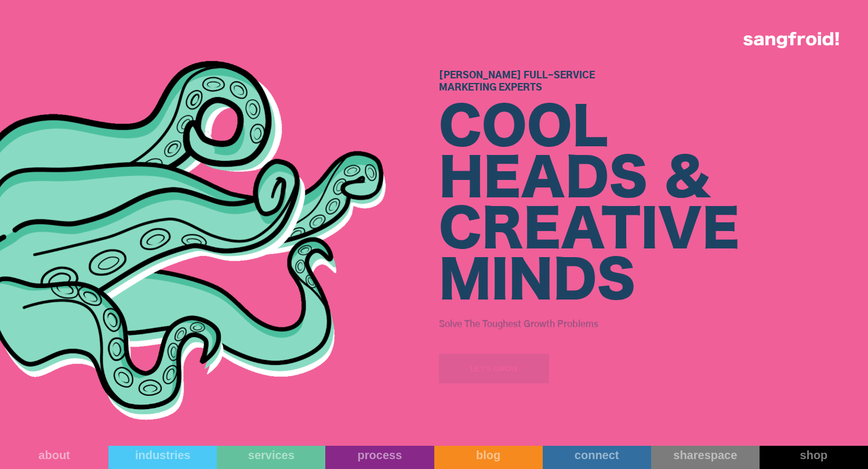 This screenshot has height=469, width=868. Describe the element at coordinates (494, 368) in the screenshot. I see `a: Let's Grow` at that location.